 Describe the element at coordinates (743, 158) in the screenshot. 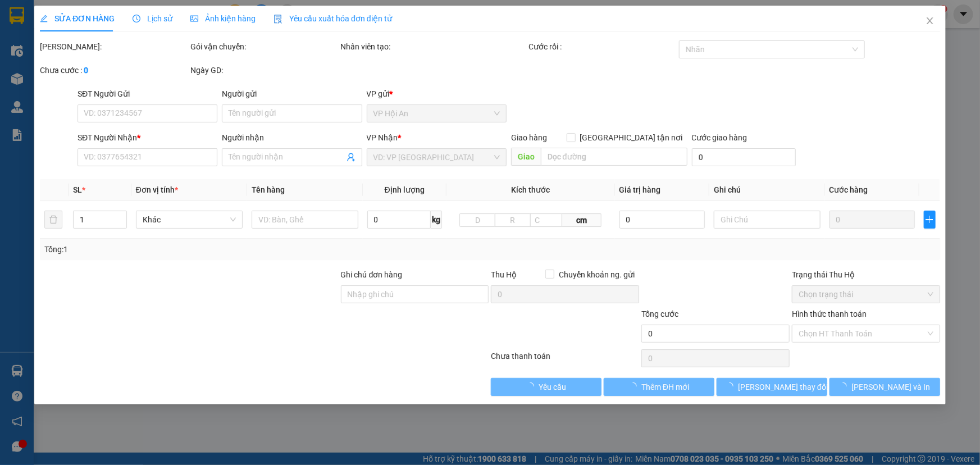

I see `input: Cước giao hàng` at that location.